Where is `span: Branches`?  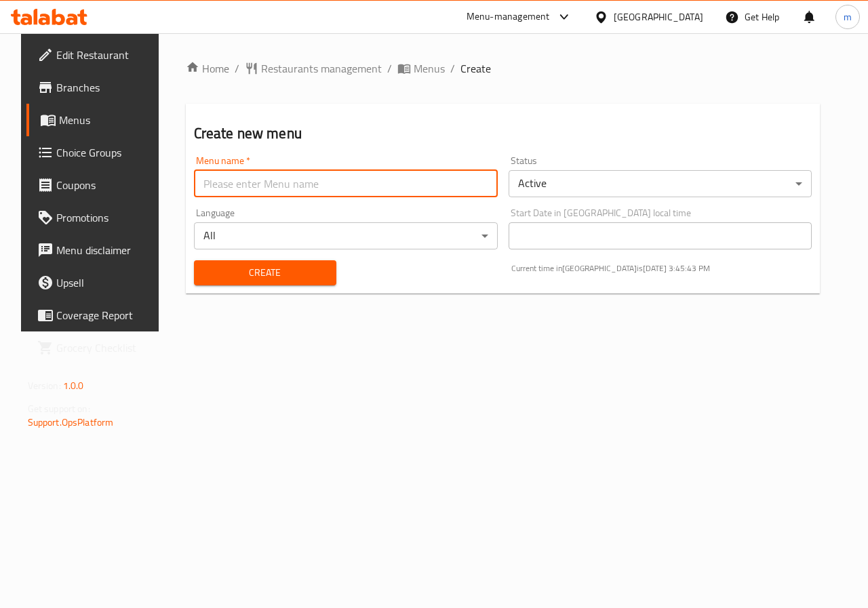
span: Branches is located at coordinates (105, 88).